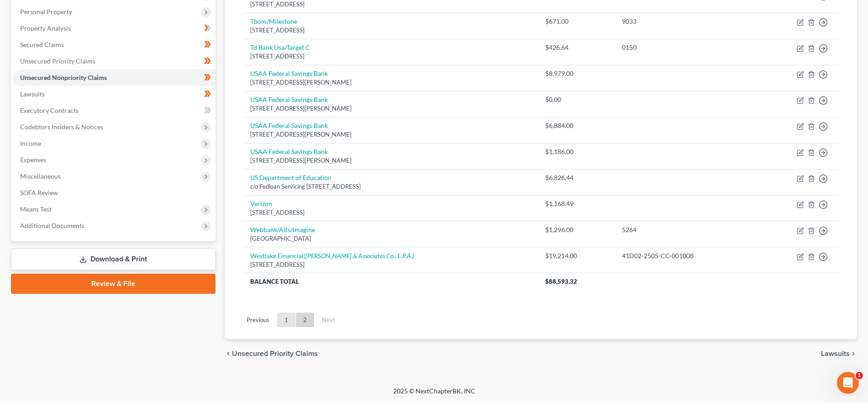  I want to click on span: Personal Property, so click(46, 12).